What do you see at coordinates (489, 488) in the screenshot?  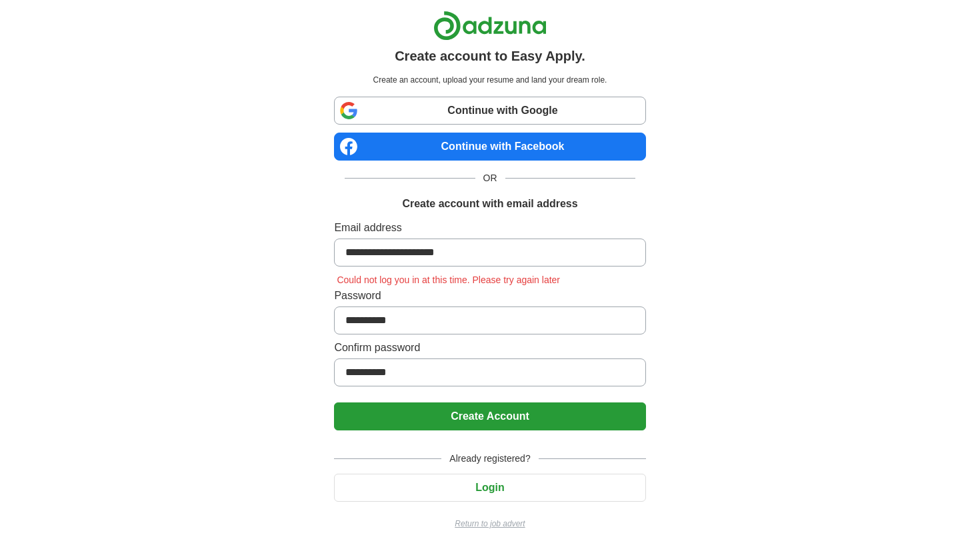 I see `button: Login` at bounding box center [489, 488].